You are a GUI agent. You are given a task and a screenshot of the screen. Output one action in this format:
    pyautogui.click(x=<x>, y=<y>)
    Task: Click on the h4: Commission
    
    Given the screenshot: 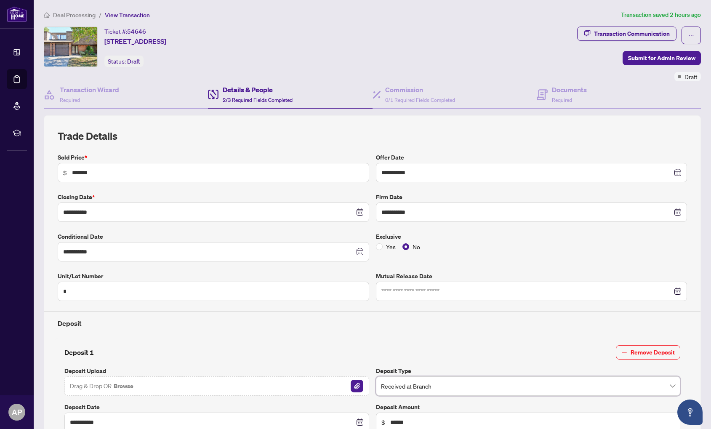 What is the action you would take?
    pyautogui.click(x=420, y=90)
    